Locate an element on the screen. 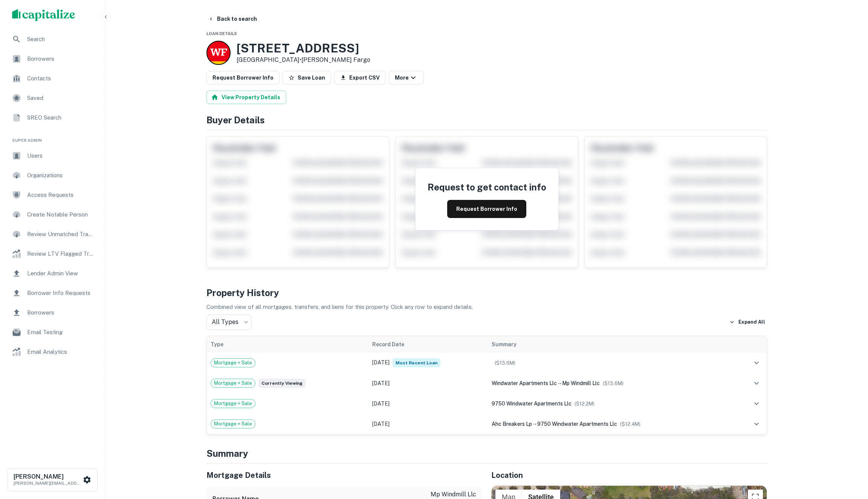 The height and width of the screenshot is (499, 868). span: Lender Admin View is located at coordinates (61, 274).